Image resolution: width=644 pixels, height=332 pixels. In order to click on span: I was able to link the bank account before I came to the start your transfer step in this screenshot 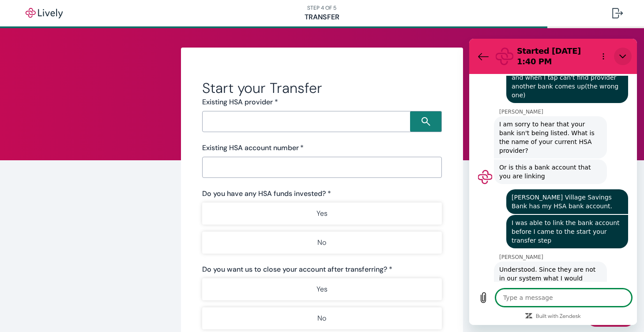, I will do `click(98, 193)`.